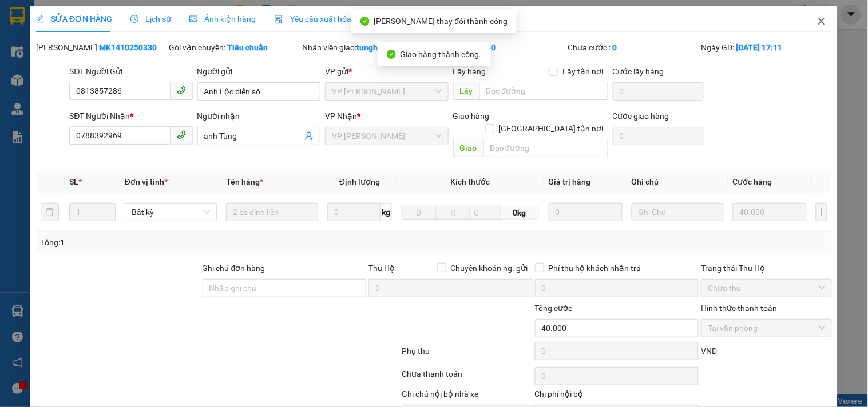 The image size is (868, 407). I want to click on b: MK1410250330, so click(128, 48).